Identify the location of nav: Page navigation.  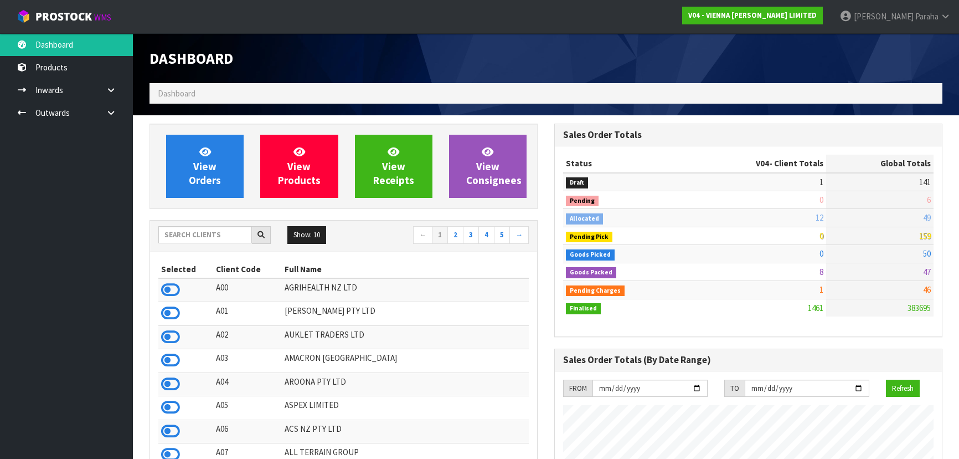
(441, 235).